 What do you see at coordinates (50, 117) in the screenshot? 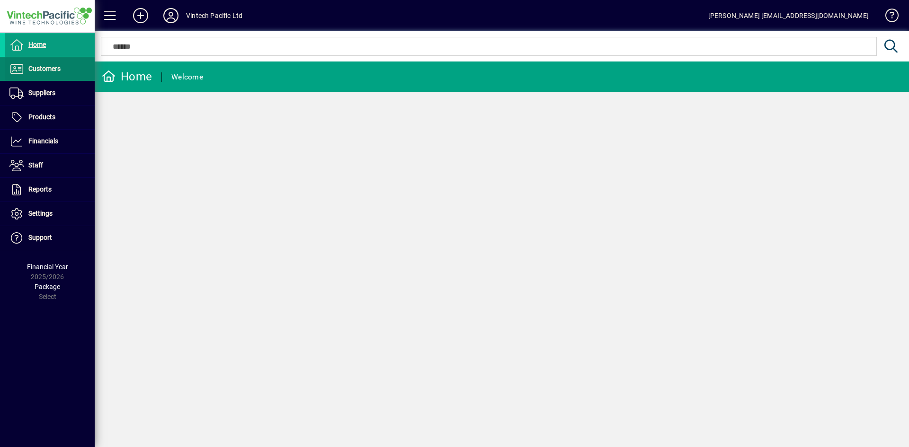
I see `a: Products` at bounding box center [50, 117].